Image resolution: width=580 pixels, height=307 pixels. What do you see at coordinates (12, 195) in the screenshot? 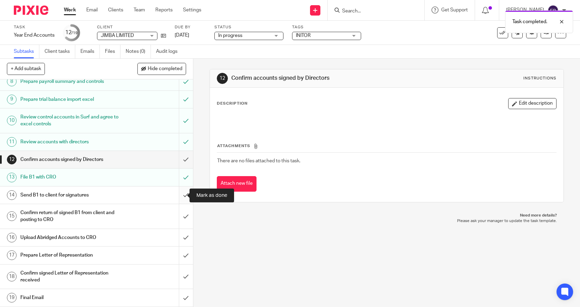
I see `div: 14` at bounding box center [12, 195].